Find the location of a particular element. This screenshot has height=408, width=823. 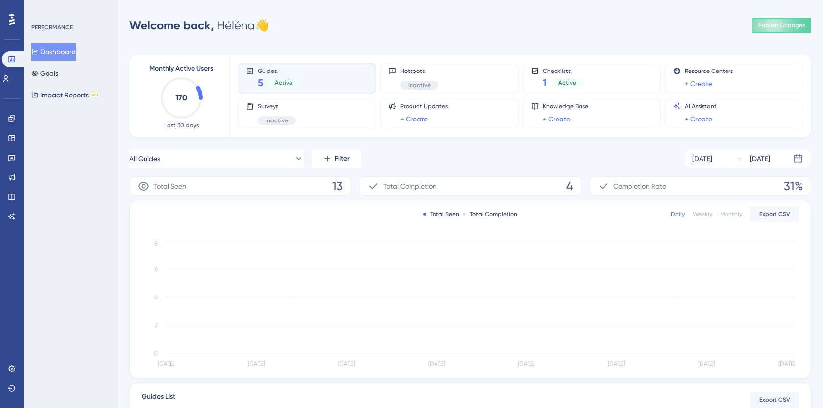

button: All Guides is located at coordinates (216, 159).